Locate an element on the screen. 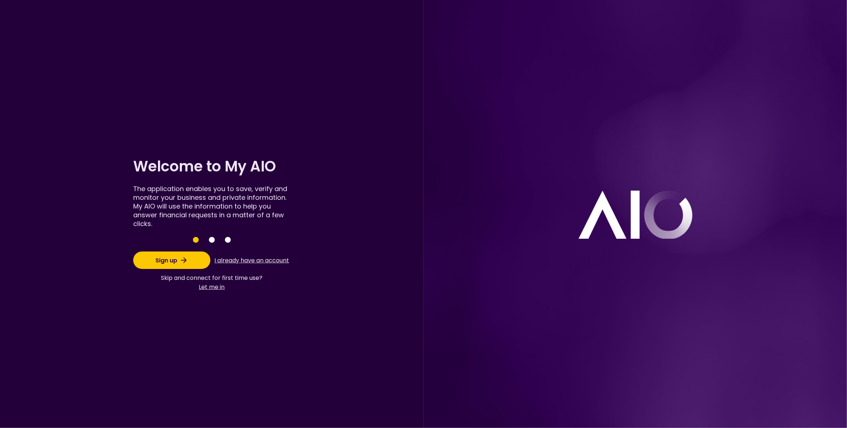 This screenshot has width=847, height=428. button: Sign up is located at coordinates (172, 260).